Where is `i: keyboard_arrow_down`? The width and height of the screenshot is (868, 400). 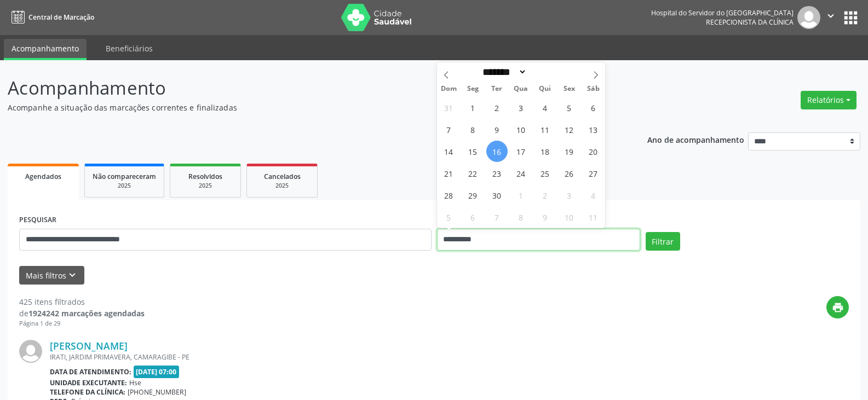
i: keyboard_arrow_down is located at coordinates (72, 275).